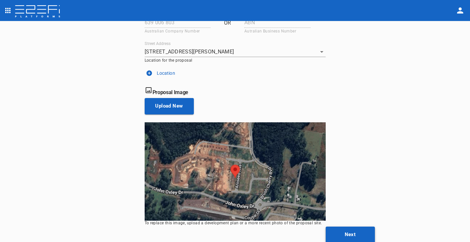 This screenshot has width=470, height=242. What do you see at coordinates (233, 223) in the screenshot?
I see `span: To replace this image, upload a development plan or a more recent photo of the proposal site.` at bounding box center [233, 223].